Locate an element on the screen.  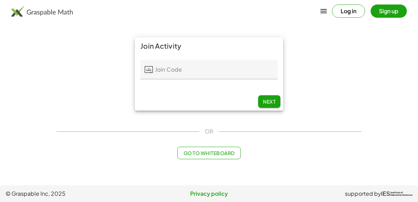
span: supported by is located at coordinates (363, 194).